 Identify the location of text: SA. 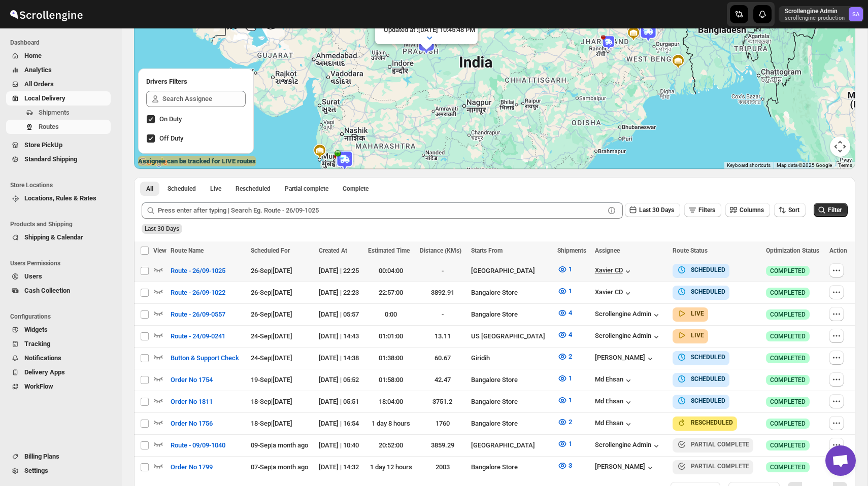
(856, 15).